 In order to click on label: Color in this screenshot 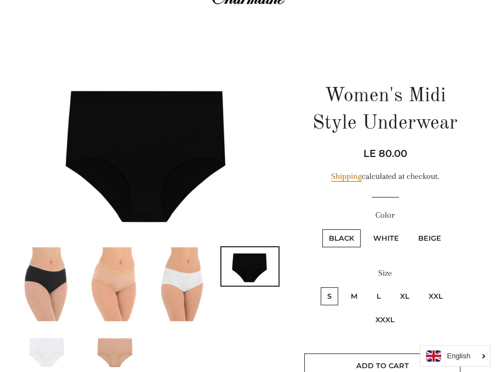, I will do `click(384, 215)`.